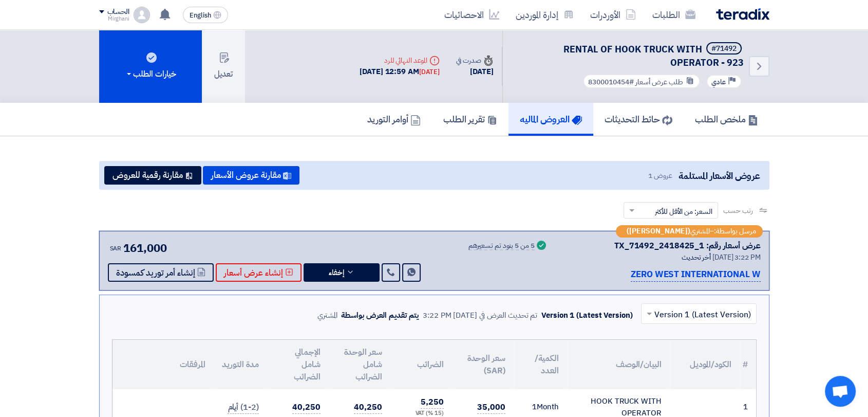 The width and height of the screenshot is (868, 417). I want to click on a: الأوردرات, so click(613, 14).